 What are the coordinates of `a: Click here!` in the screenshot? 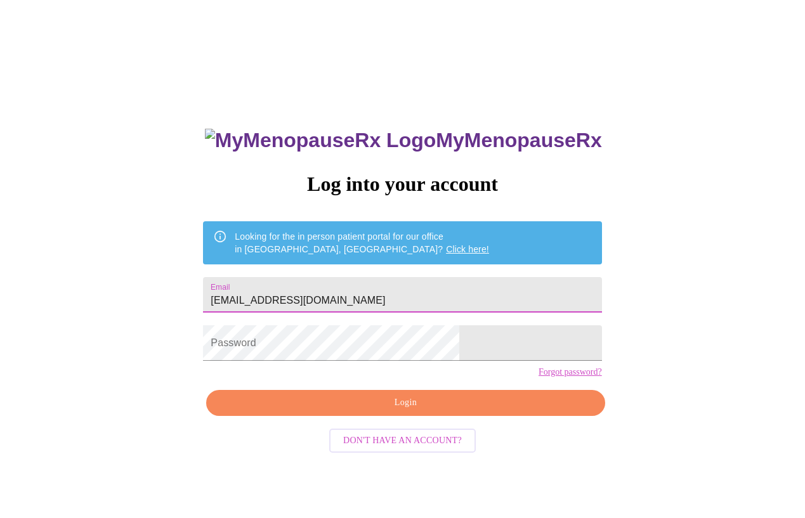 It's located at (468, 249).